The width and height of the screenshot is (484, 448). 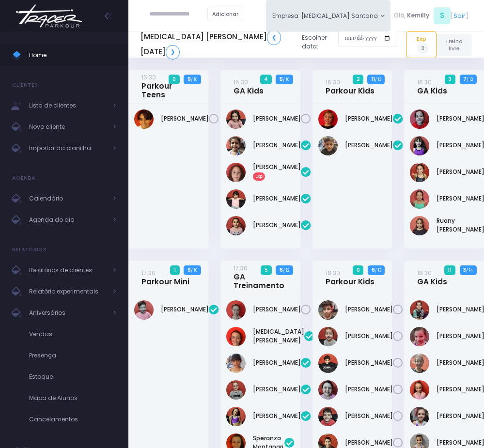 I want to click on h4: Clientes, so click(x=25, y=85).